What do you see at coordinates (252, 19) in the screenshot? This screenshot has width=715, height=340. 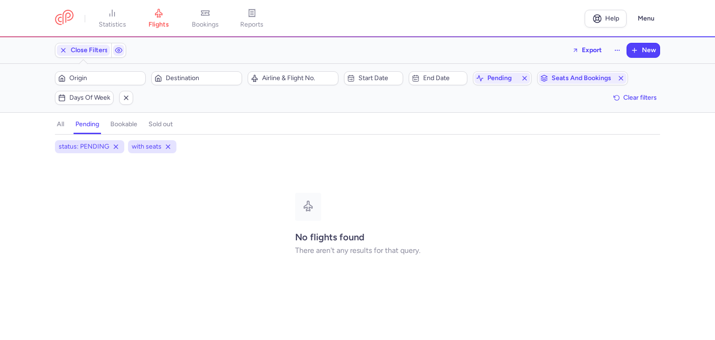 I see `a: reports` at bounding box center [252, 19].